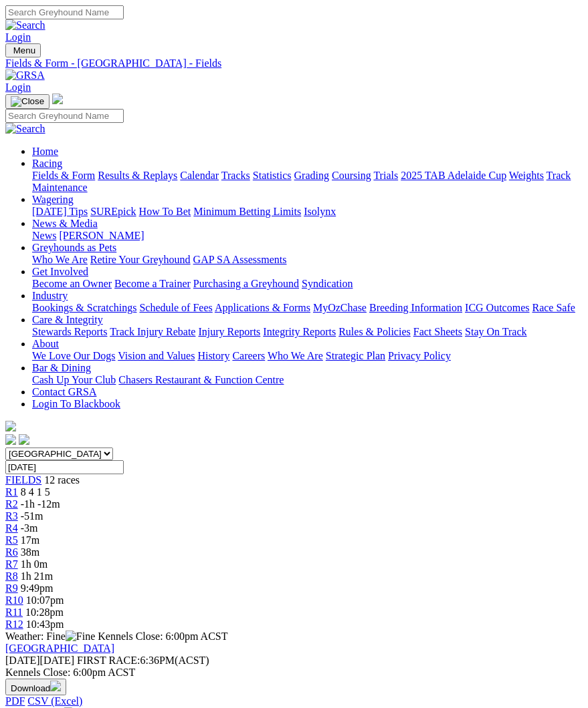 This screenshot has width=588, height=708. Describe the element at coordinates (453, 175) in the screenshot. I see `a: 2025 TAB Adelaide Cup` at that location.